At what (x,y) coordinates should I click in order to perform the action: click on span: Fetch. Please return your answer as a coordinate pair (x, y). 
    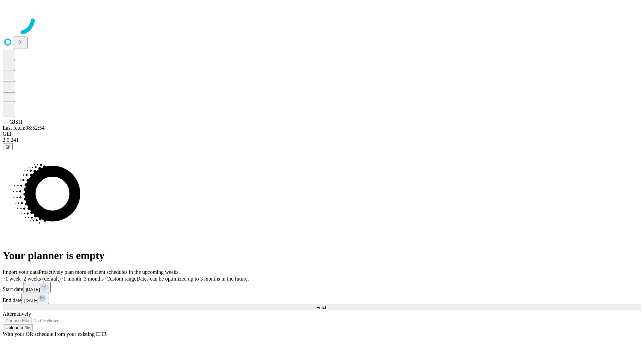
    Looking at the image, I should click on (321, 307).